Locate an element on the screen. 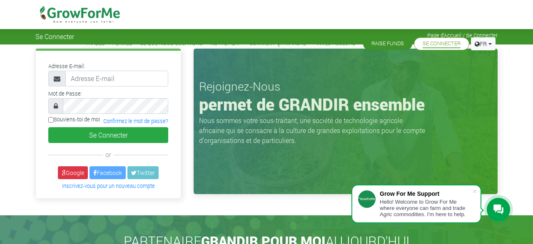 This screenshot has width=533, height=244. input: Souviens-toi de moi is located at coordinates (51, 120).